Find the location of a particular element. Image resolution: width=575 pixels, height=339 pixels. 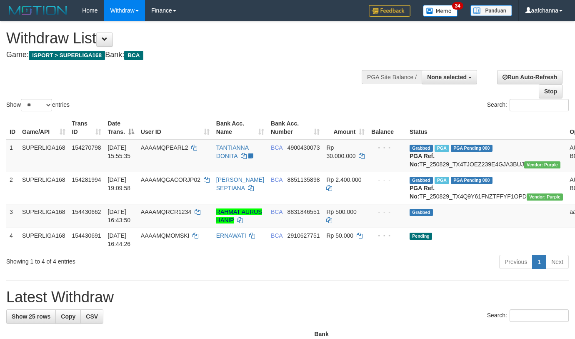

span: Rp 500.000 is located at coordinates (341, 212).